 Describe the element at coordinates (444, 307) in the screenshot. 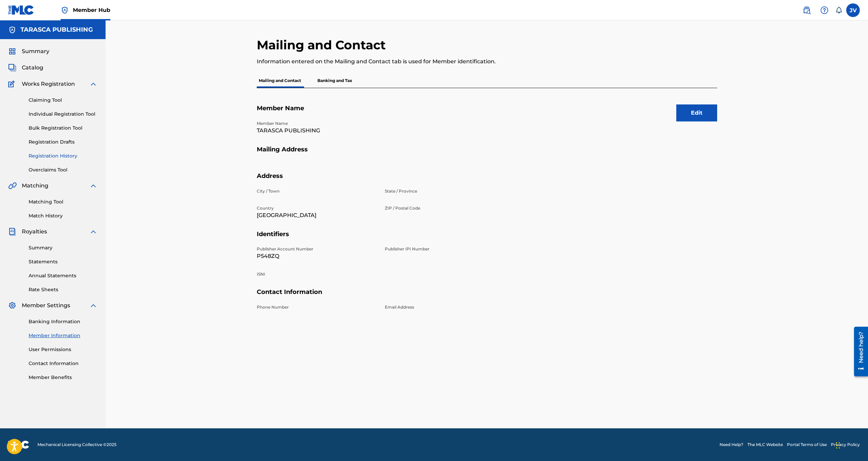

I see `p: Email Address` at that location.